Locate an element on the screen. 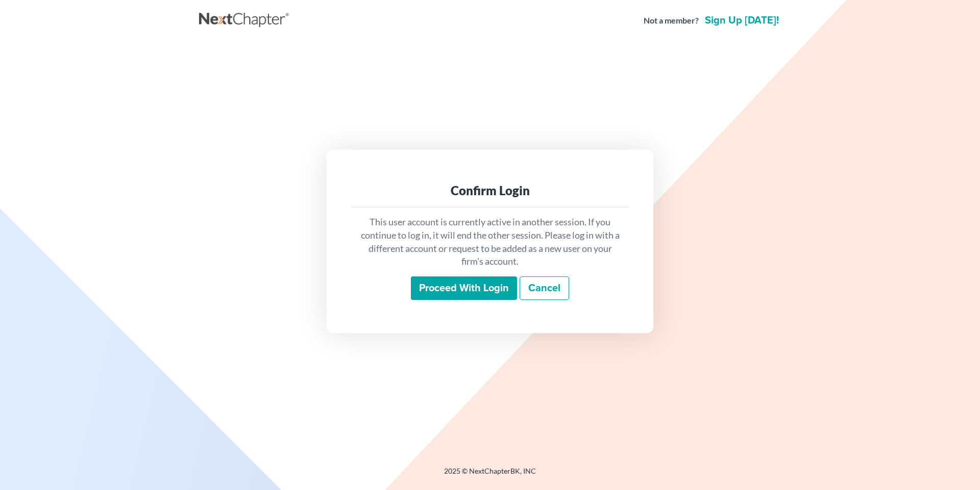 The height and width of the screenshot is (490, 980). p: This user account is currently active in another session. If you continue to log in, it will end ... is located at coordinates (490, 241).